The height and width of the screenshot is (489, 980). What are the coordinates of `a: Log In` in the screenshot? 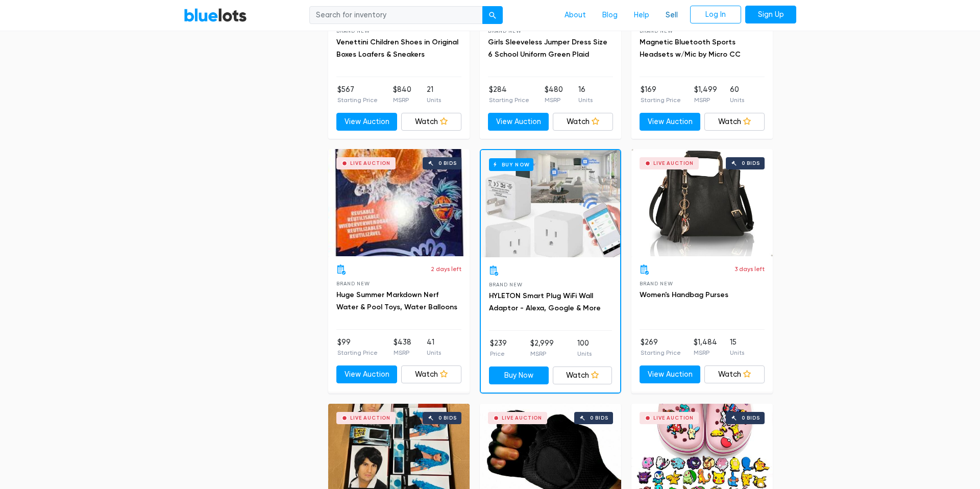 It's located at (715, 15).